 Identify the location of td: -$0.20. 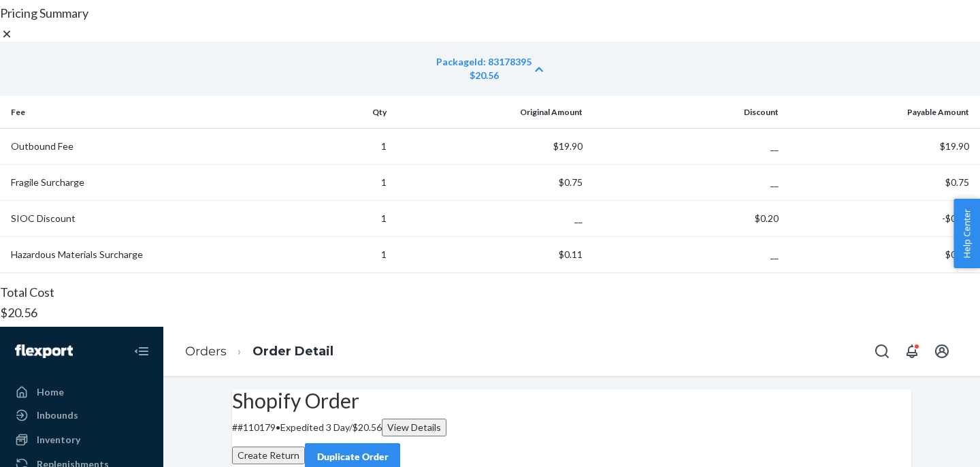
(882, 219).